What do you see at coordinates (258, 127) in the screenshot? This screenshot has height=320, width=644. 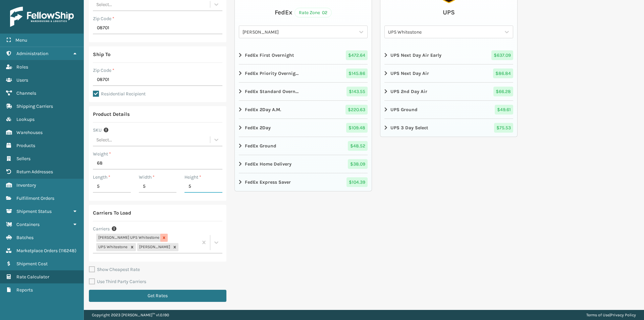 I see `strong: FedEx 2Day` at bounding box center [258, 127].